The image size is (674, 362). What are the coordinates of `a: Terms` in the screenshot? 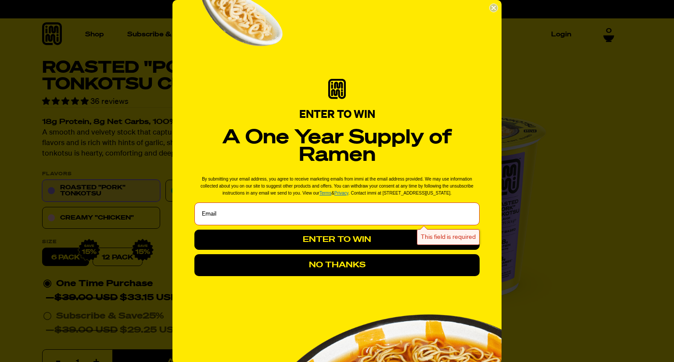 It's located at (325, 193).